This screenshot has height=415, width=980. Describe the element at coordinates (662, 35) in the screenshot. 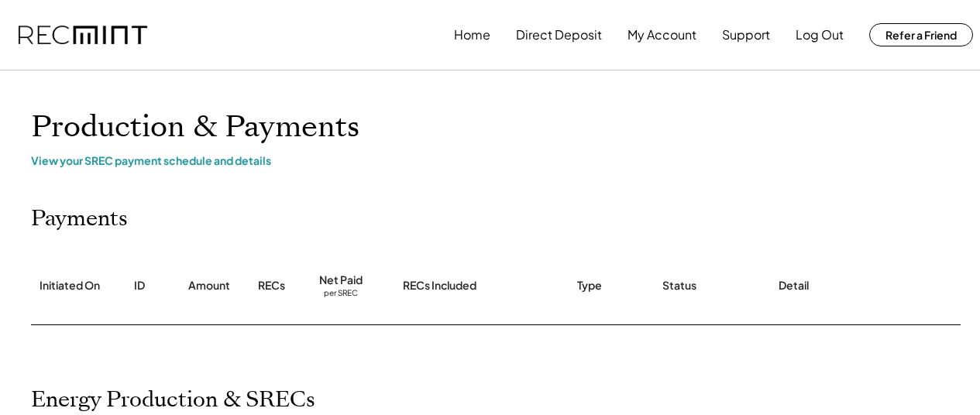

I see `button: My Account` at that location.